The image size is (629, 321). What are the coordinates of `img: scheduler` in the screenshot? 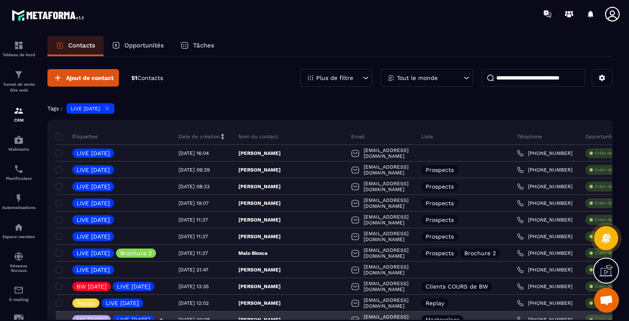 It's located at (19, 169).